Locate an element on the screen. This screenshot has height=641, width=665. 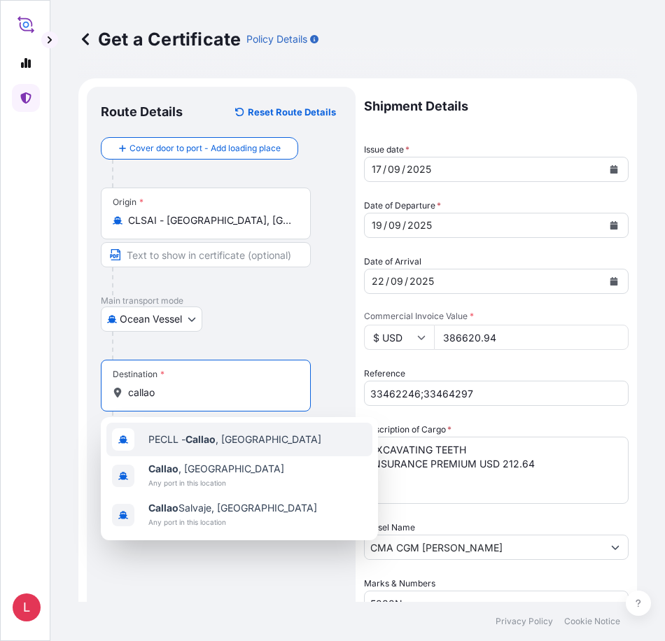
p: Privacy Policy is located at coordinates (524, 621).